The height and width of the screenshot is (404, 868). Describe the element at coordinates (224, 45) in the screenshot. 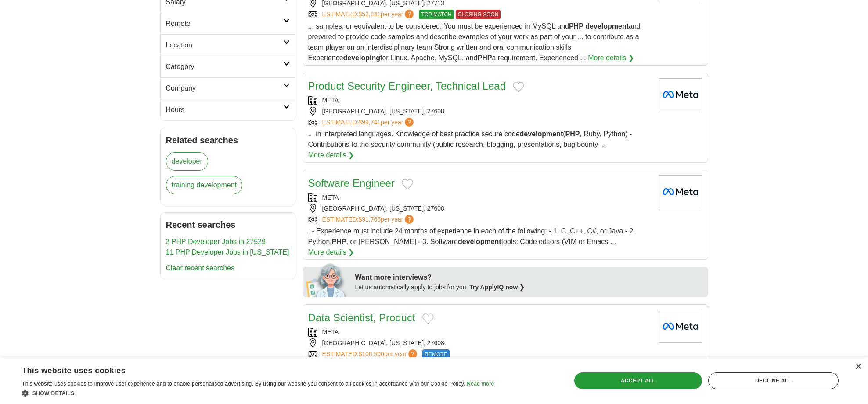

I see `h2: Location` at that location.